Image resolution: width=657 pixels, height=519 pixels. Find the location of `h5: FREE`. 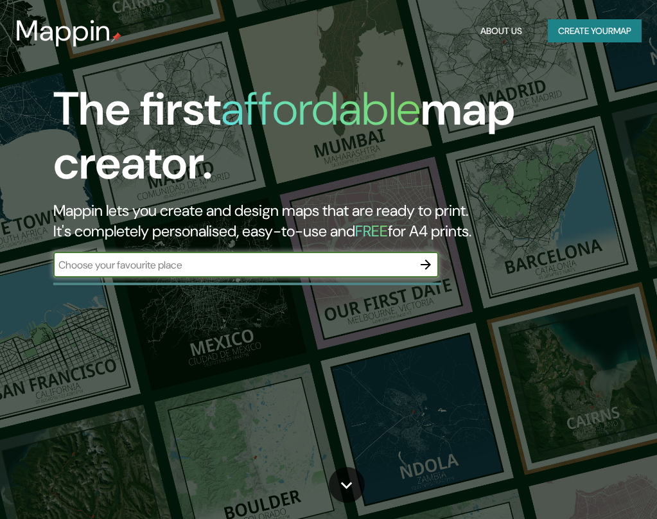

h5: FREE is located at coordinates (371, 231).